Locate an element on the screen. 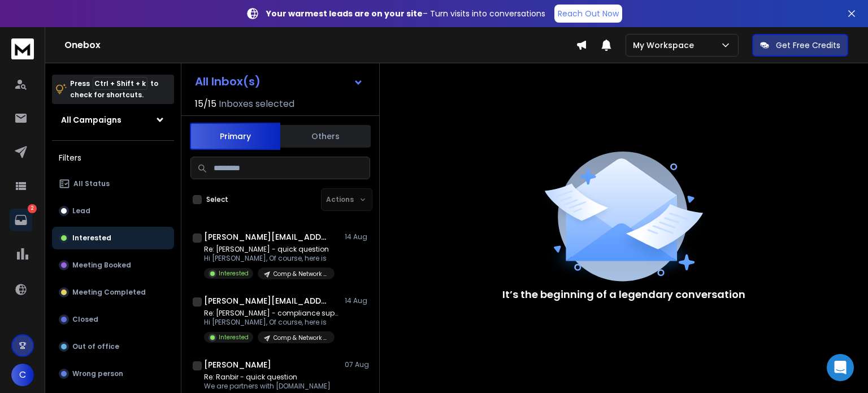 The width and height of the screenshot is (868, 393). p: Press to check for shortcuts. is located at coordinates (114, 90).